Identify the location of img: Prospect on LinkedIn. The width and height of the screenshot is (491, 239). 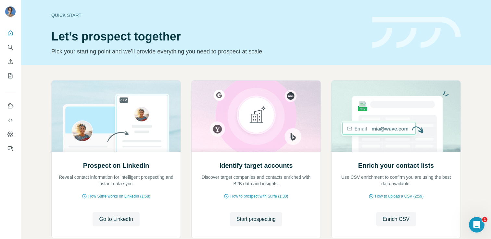
(116, 116).